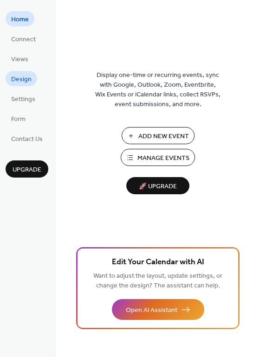 This screenshot has height=357, width=260. I want to click on span: Display one-time or recurring events, sync with Google, Outlook, Zoom, Eventbrite, Wix Events or ..., so click(158, 90).